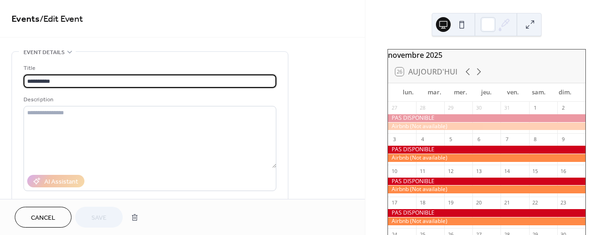  What do you see at coordinates (507, 108) in the screenshot?
I see `div: 31` at bounding box center [507, 108].